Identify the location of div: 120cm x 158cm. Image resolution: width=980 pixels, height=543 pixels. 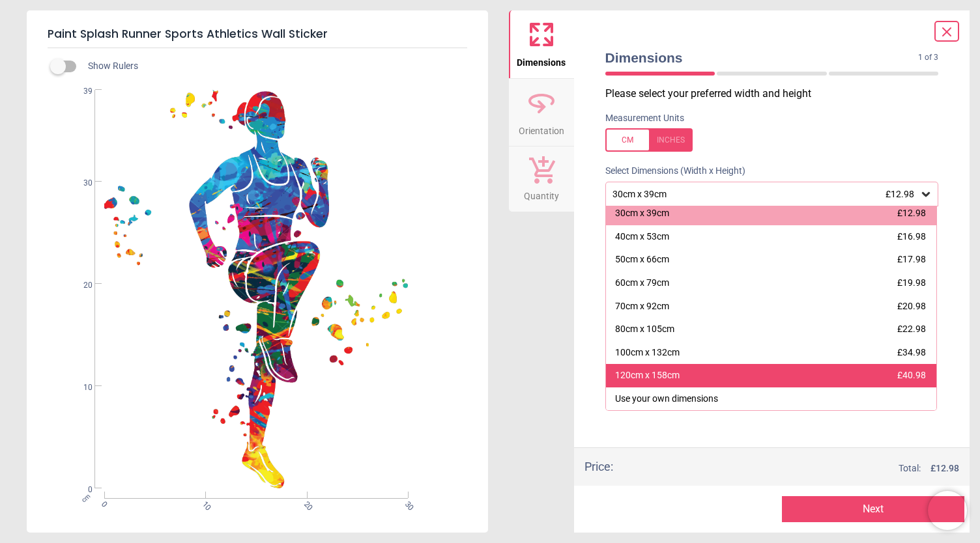
(647, 376).